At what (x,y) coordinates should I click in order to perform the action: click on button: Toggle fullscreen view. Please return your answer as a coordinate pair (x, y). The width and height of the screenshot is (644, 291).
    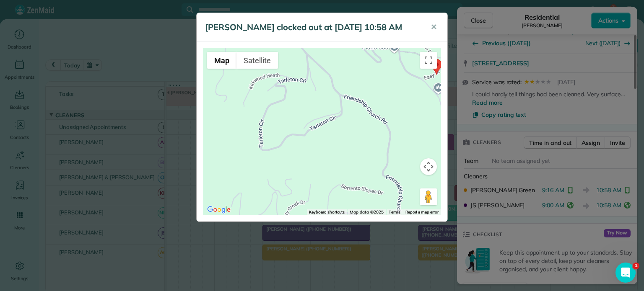
    Looking at the image, I should click on (428, 60).